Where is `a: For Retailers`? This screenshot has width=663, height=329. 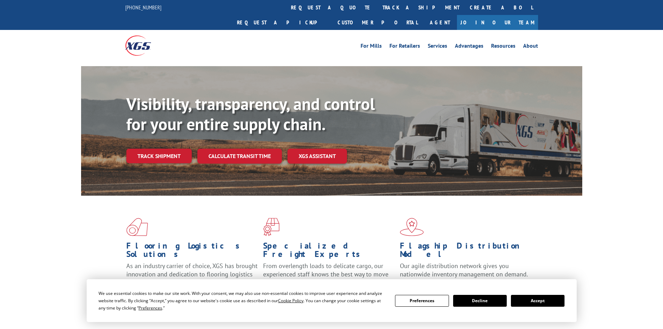 a: For Retailers is located at coordinates (405, 47).